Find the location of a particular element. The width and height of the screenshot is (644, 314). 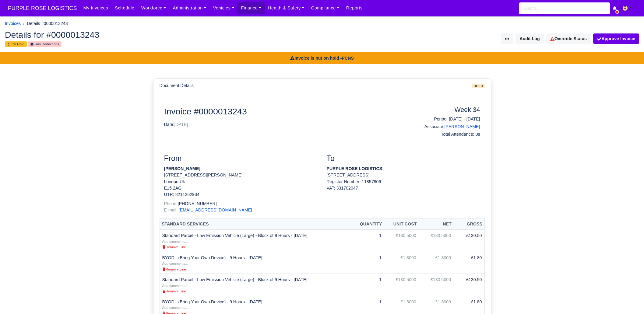

div: Register Number: 11857806 is located at coordinates (404, 185).